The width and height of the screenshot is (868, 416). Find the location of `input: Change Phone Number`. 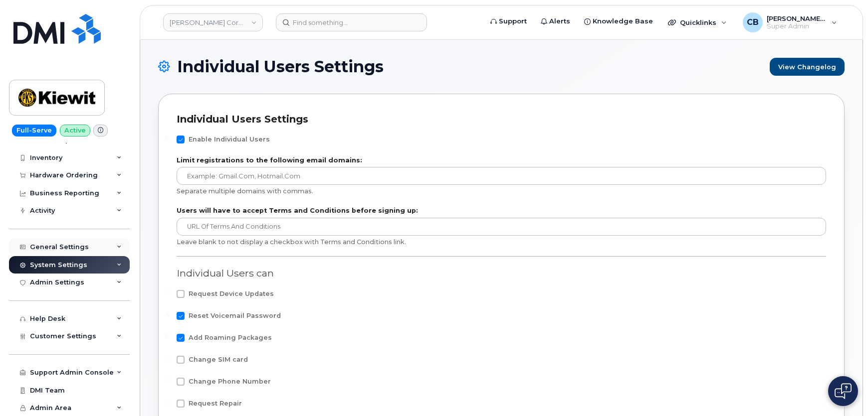

input: Change Phone Number is located at coordinates (167, 381).